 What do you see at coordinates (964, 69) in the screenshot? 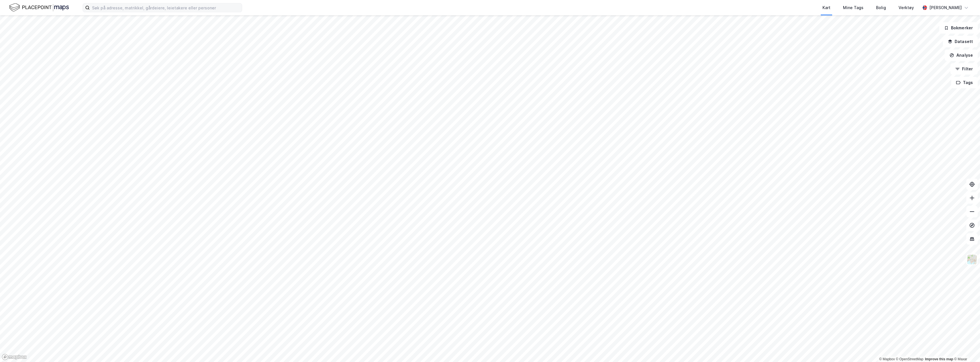
I see `button: Filter` at bounding box center [964, 69].